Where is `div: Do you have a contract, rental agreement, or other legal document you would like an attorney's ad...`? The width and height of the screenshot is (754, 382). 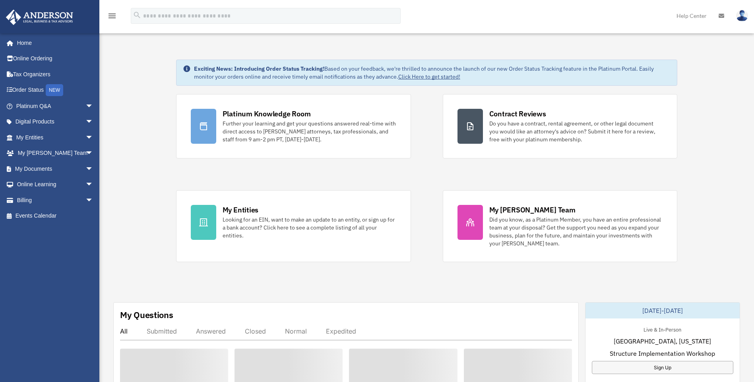 div: Do you have a contract, rental agreement, or other legal document you would like an attorney's ad... is located at coordinates (576, 132).